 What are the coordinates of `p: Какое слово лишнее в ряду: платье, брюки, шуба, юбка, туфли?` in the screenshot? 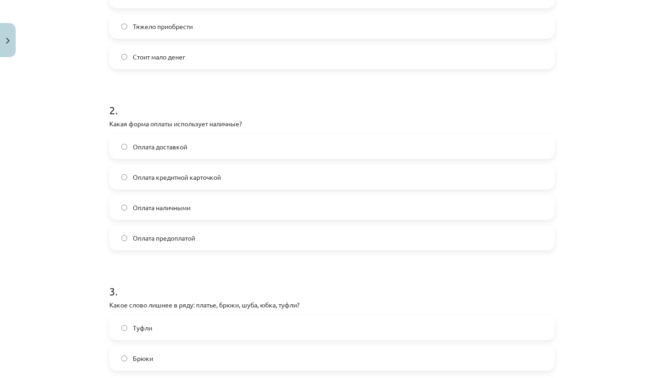 It's located at (332, 305).